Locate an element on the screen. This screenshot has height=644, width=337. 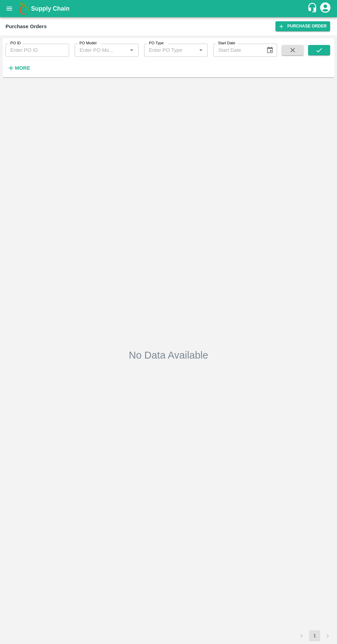
input: Enter PO Model is located at coordinates (96, 50).